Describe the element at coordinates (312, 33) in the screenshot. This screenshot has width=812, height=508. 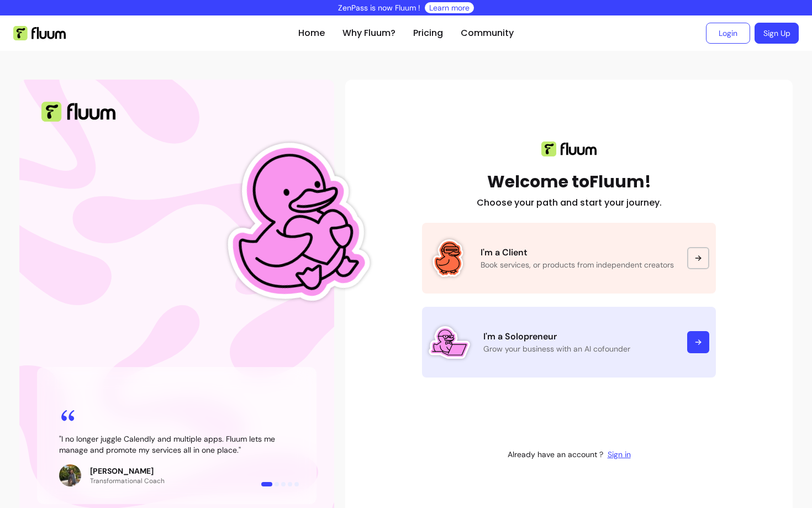
I see `a: Home` at that location.